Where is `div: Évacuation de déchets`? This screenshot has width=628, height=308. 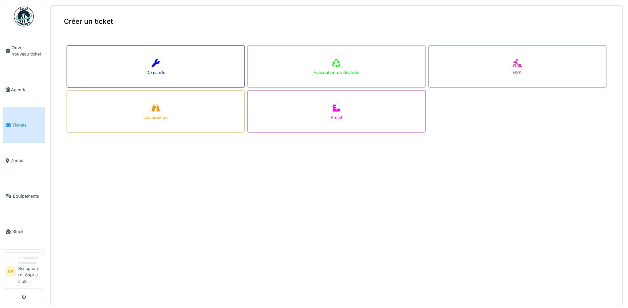
div: Évacuation de déchets is located at coordinates (336, 72).